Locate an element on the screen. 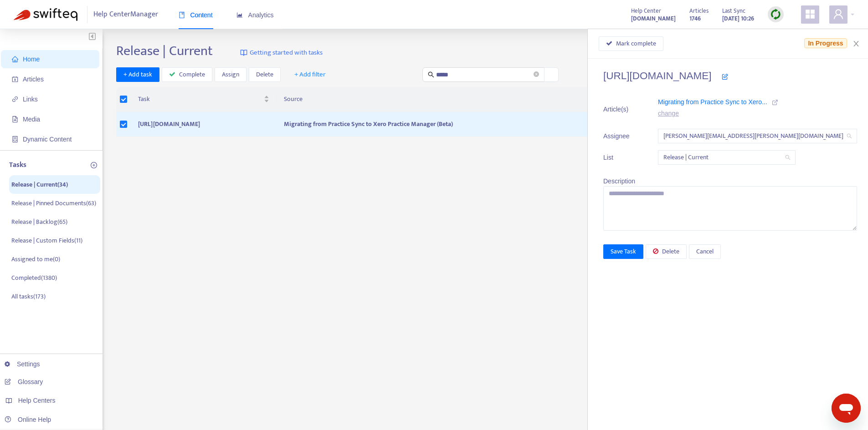  p: Completed ( 1380 ) is located at coordinates (34, 278).